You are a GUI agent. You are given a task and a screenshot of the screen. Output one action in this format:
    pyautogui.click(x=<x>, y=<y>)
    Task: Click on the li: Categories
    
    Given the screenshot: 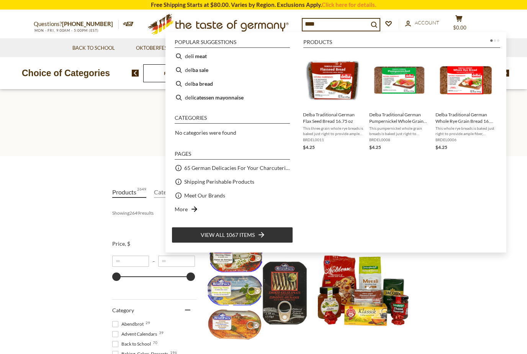 What is the action you would take?
    pyautogui.click(x=232, y=120)
    